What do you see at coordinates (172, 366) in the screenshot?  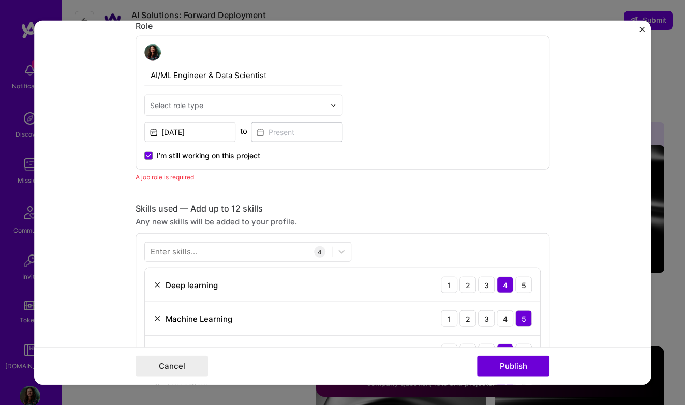 I see `button: Cancel` at bounding box center [172, 366].